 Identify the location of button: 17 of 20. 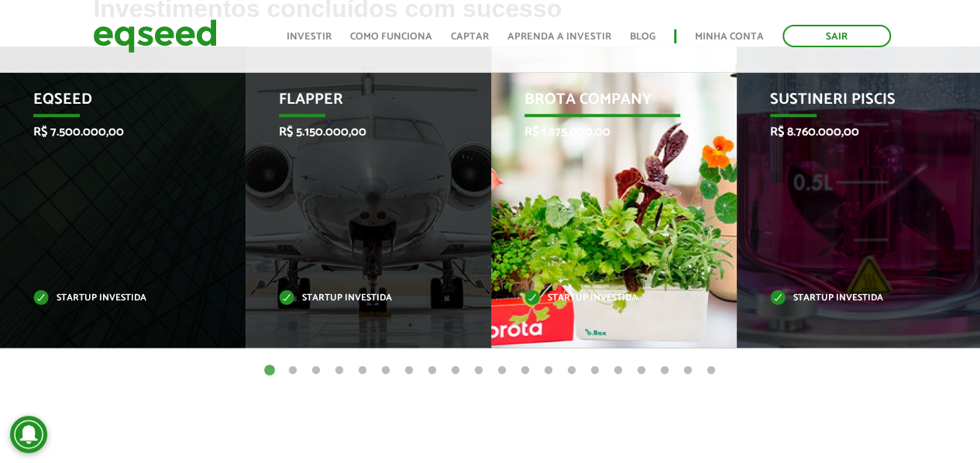
(641, 372).